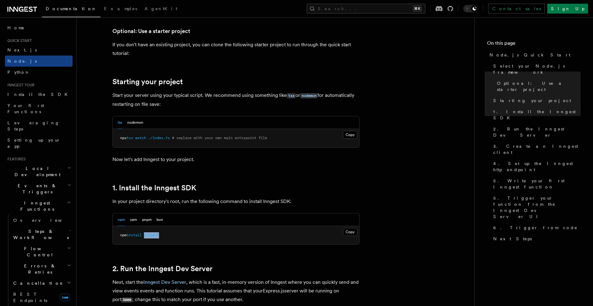 This screenshot has width=593, height=306. I want to click on button: npm, so click(121, 220).